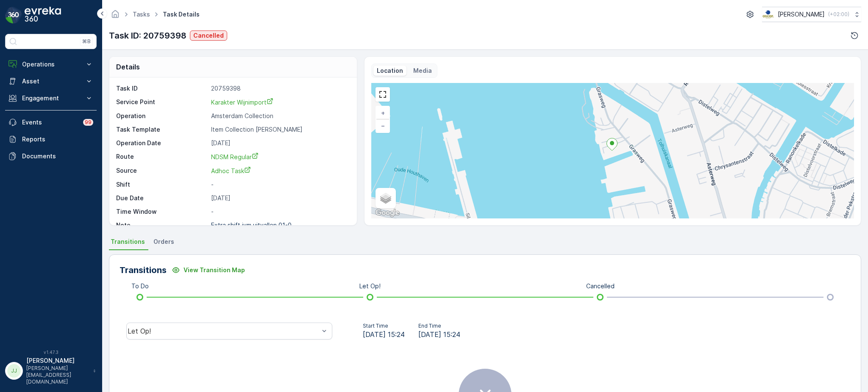  Describe the element at coordinates (280, 89) in the screenshot. I see `p: 20759398` at that location.